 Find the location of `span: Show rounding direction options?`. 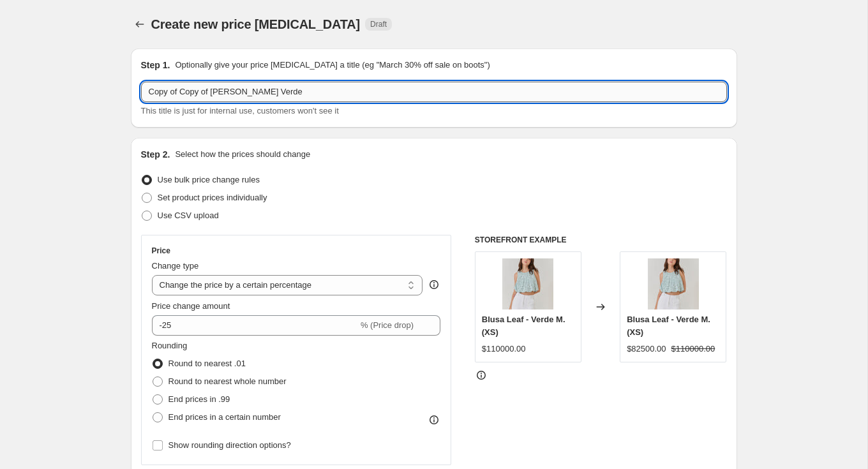

span: Show rounding direction options? is located at coordinates (230, 445).